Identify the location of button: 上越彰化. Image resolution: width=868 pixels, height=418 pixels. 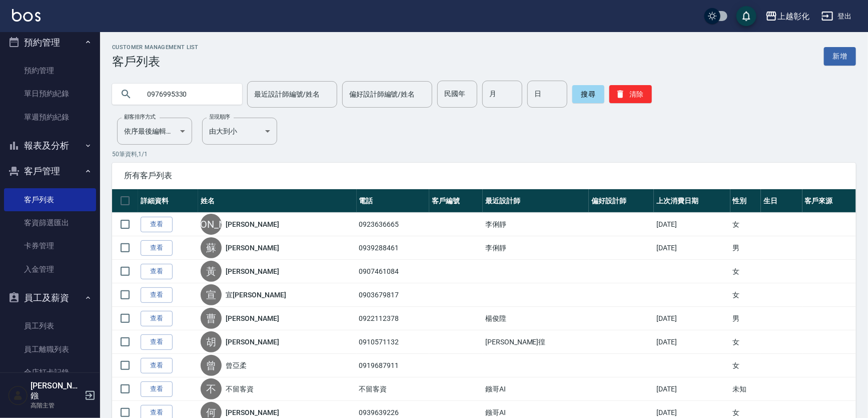
(788, 16).